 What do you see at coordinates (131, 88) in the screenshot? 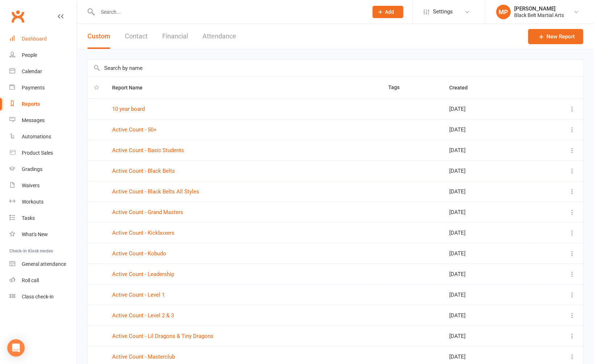
I see `span: Report Name` at bounding box center [131, 88].